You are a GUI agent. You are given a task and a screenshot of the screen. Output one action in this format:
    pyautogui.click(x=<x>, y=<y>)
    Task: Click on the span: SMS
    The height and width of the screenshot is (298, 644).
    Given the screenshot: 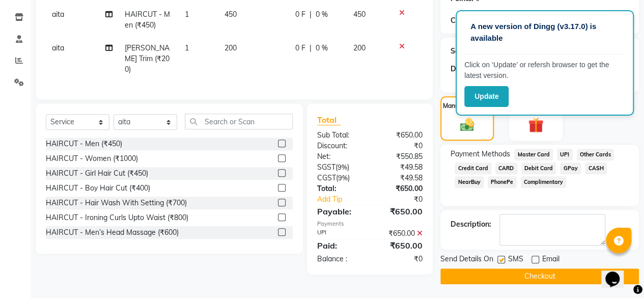 What is the action you would take?
    pyautogui.click(x=515, y=260)
    